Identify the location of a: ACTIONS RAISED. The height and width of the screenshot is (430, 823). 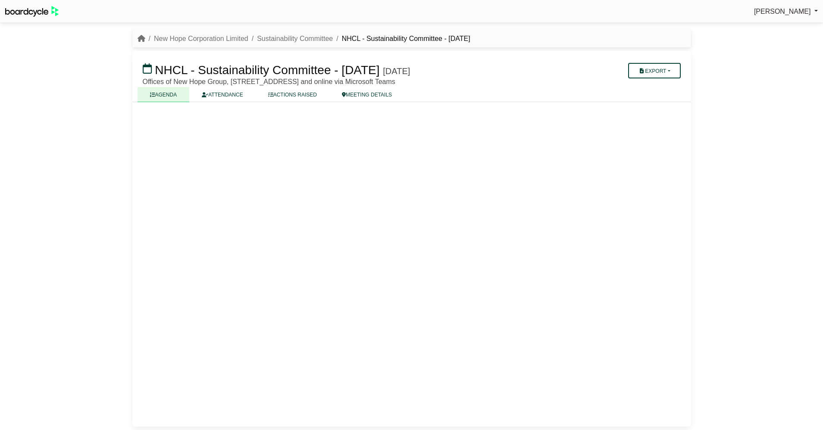
(292, 94).